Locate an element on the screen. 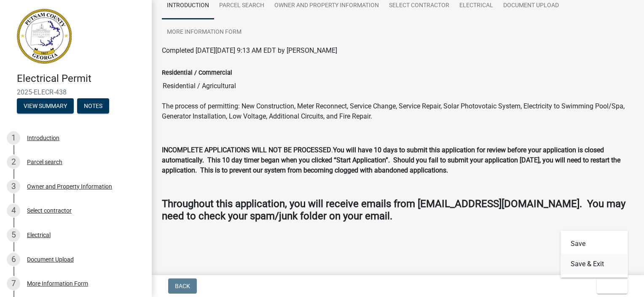 This screenshot has width=644, height=297. span: Exit is located at coordinates (610, 286).